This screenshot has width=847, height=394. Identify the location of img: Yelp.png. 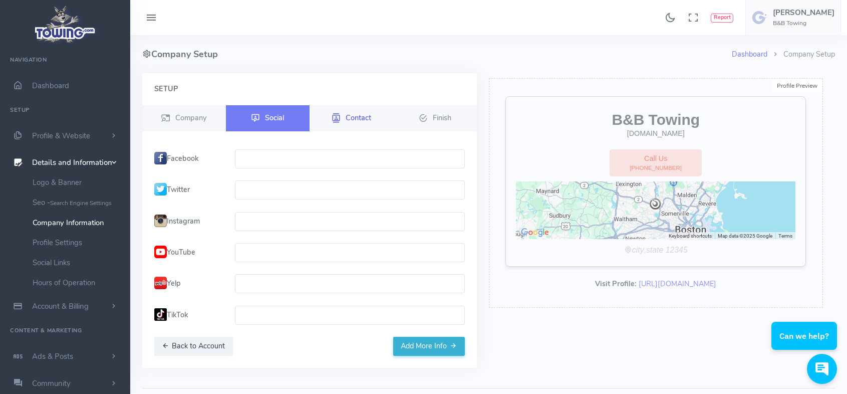
(160, 282).